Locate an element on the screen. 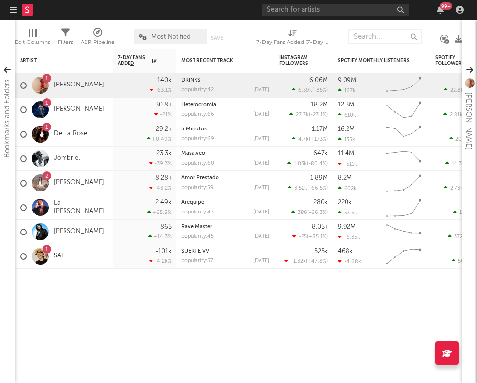 This screenshot has width=477, height=383. span: Most Notified is located at coordinates (171, 37).